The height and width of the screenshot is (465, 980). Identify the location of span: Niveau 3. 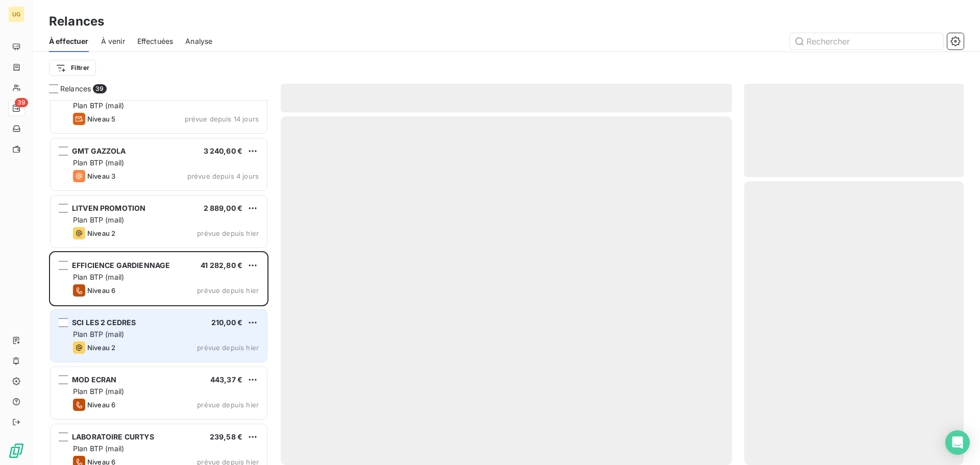
(101, 176).